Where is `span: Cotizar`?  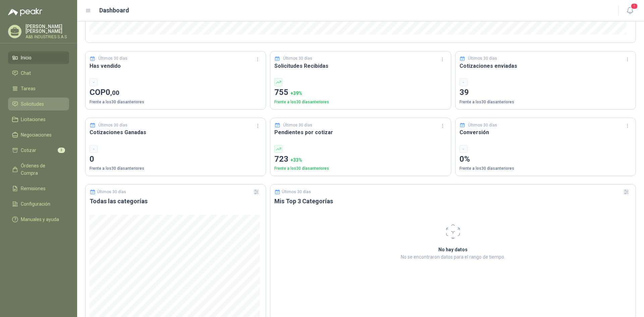 span: Cotizar is located at coordinates (29, 151).